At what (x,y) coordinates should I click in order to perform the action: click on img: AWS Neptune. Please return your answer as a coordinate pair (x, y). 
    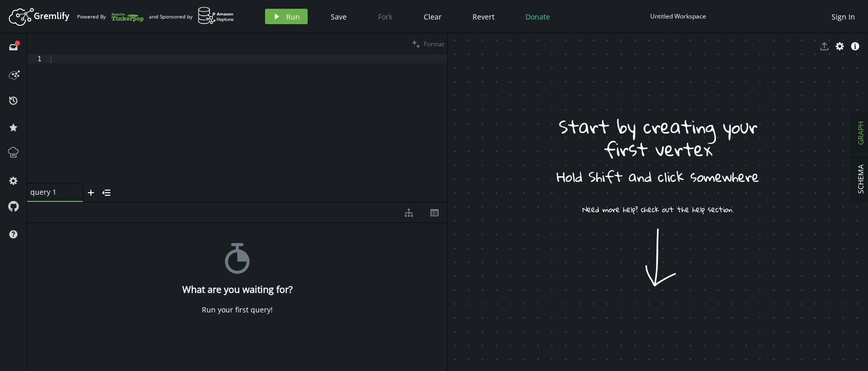
    Looking at the image, I should click on (216, 15).